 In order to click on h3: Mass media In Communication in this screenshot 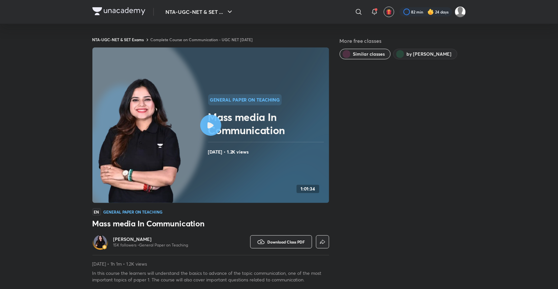, I will do `click(211, 223)`.